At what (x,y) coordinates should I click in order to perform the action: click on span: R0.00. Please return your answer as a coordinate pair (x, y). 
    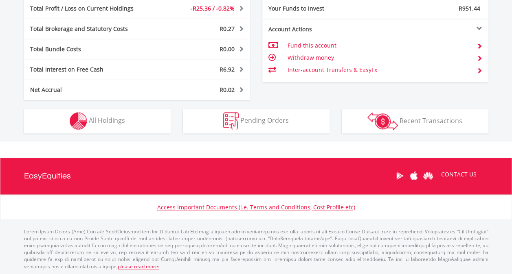
    Looking at the image, I should click on (227, 49).